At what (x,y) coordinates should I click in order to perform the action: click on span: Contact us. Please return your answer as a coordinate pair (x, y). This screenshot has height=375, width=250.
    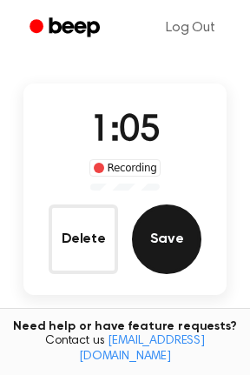
    Looking at the image, I should click on (125, 348).